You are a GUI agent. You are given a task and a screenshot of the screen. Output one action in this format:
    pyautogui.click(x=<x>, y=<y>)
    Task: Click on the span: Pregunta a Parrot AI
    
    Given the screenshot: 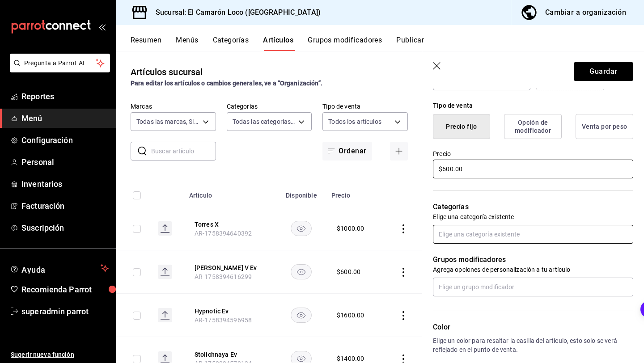 What is the action you would take?
    pyautogui.click(x=60, y=63)
    